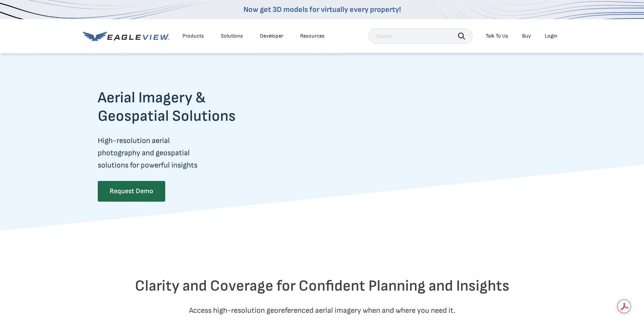 The height and width of the screenshot is (327, 644). What do you see at coordinates (497, 36) in the screenshot?
I see `div: Talk To Us` at bounding box center [497, 36].